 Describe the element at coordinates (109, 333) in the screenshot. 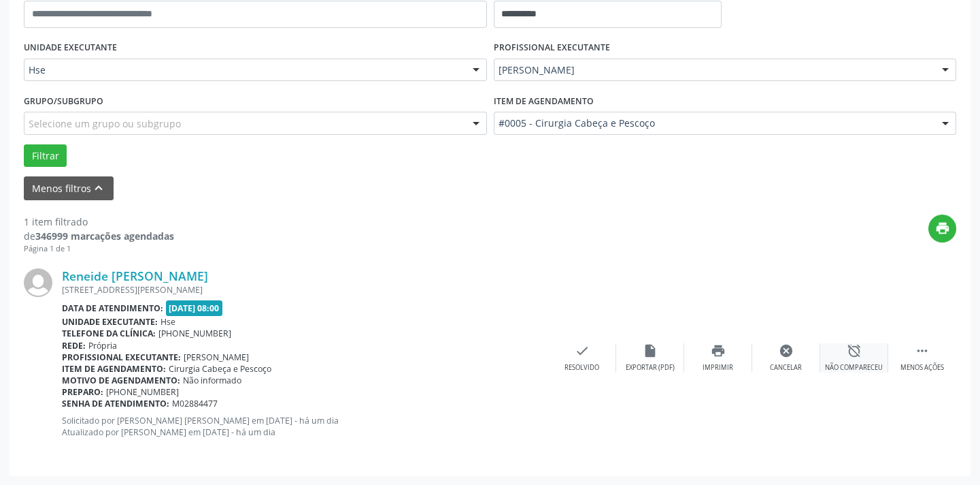

I see `b: Telefone da clínica:` at that location.